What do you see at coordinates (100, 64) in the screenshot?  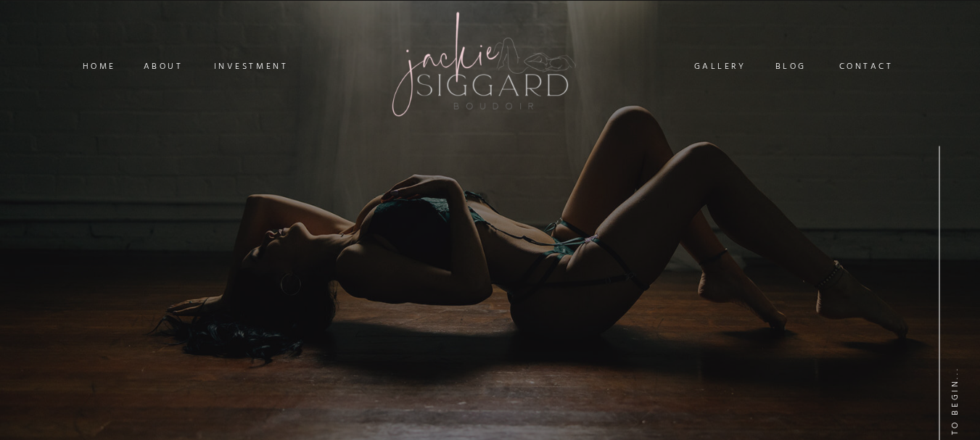 I see `a: Home` at bounding box center [100, 64].